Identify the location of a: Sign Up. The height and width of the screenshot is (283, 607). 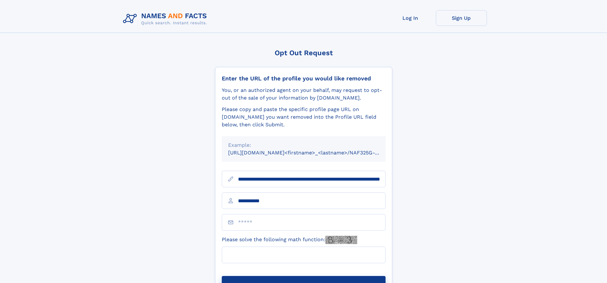
(462, 18).